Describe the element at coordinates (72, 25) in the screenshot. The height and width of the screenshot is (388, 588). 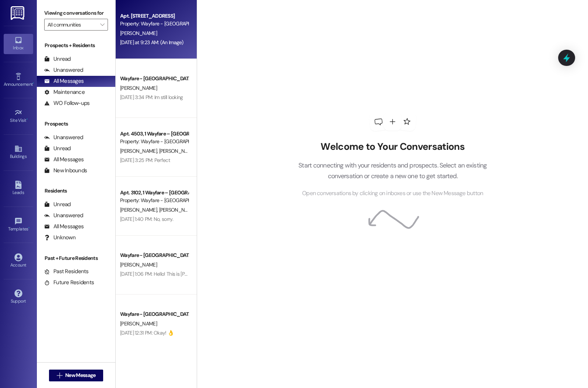
I see `input: All communities` at that location.